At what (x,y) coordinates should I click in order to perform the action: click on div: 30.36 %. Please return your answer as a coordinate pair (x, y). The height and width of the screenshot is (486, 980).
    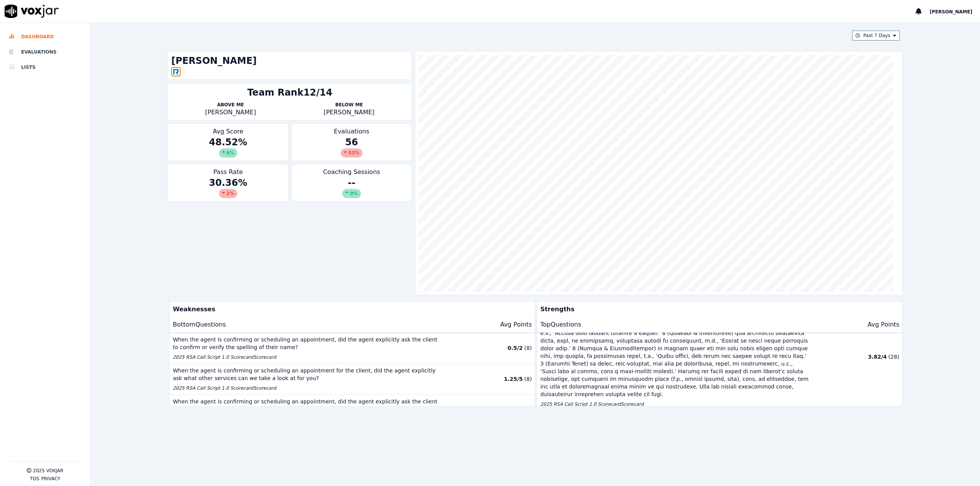
    Looking at the image, I should click on (227, 188).